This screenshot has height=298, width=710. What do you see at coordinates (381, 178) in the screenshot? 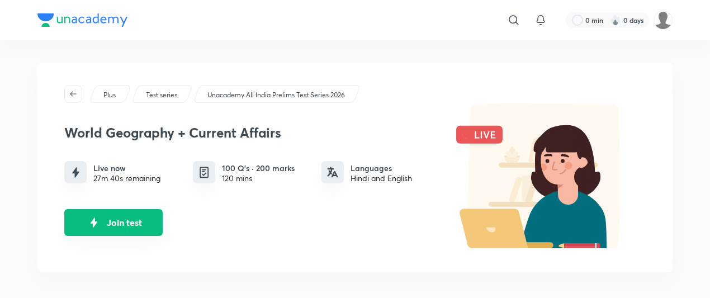
I see `div: Hindi and English` at bounding box center [381, 178].